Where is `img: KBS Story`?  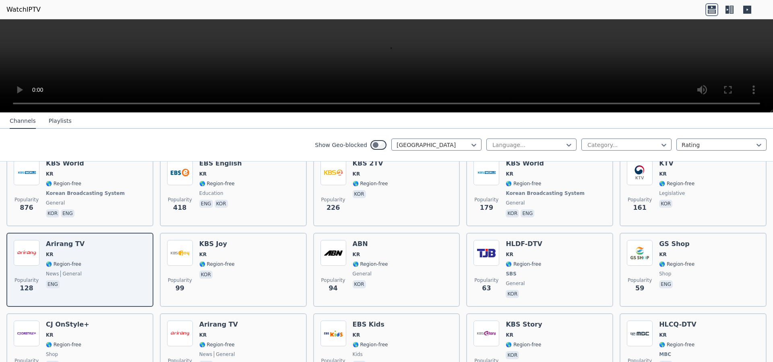
img: KBS Story is located at coordinates (487, 334).